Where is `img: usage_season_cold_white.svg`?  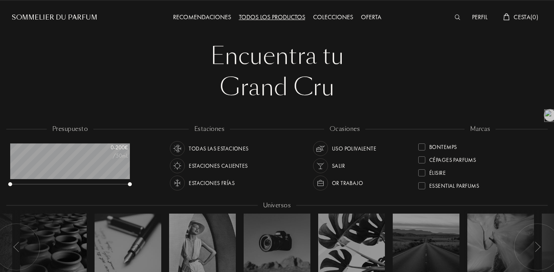 img: usage_season_cold_white.svg is located at coordinates (177, 183).